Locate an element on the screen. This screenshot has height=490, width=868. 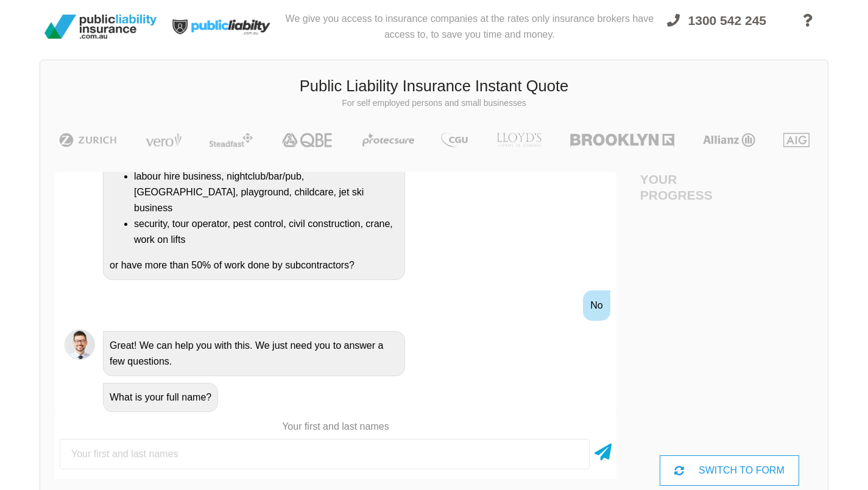
div: We give you access to insurance companies at the rates only insurance brokers have access to, to ... is located at coordinates (469, 27).